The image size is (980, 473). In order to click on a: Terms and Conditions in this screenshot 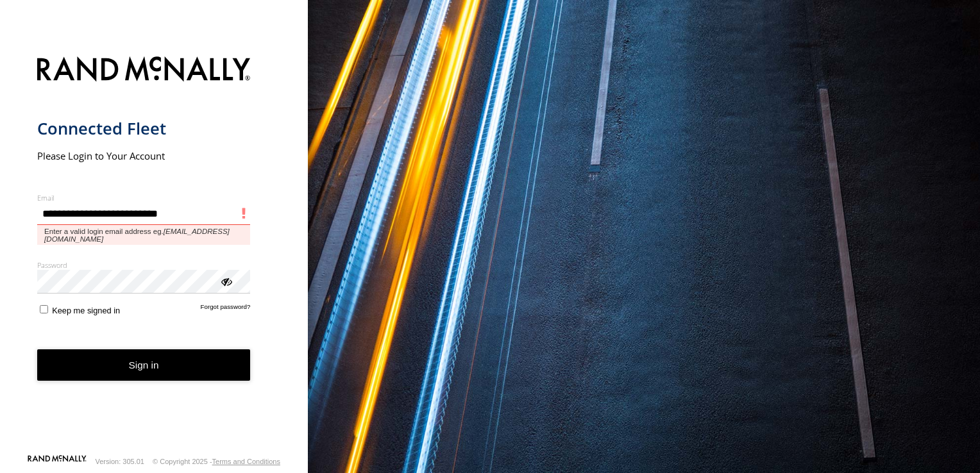, I will do `click(246, 461)`.